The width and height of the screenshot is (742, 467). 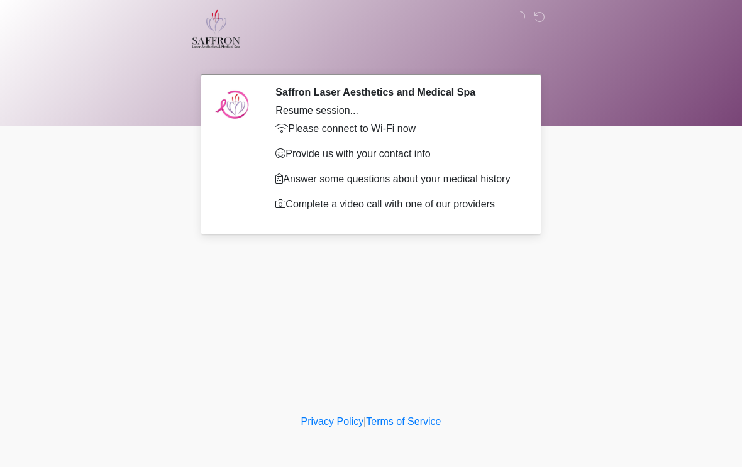 What do you see at coordinates (216, 29) in the screenshot?
I see `img: Saffron Laser Aesthetics and Medical Spa Logo` at bounding box center [216, 29].